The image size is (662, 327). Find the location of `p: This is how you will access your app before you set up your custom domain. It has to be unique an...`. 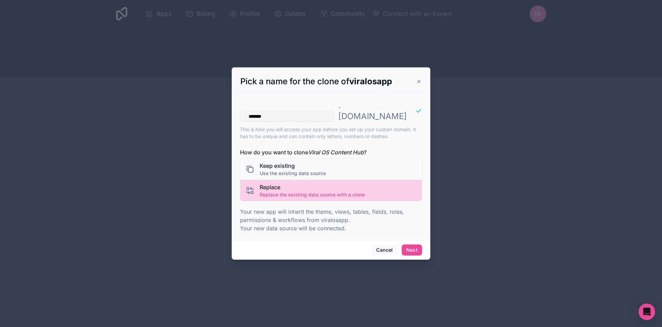

p: This is how you will access your app before you set up your custom domain. It has to be unique an... is located at coordinates (331, 133).